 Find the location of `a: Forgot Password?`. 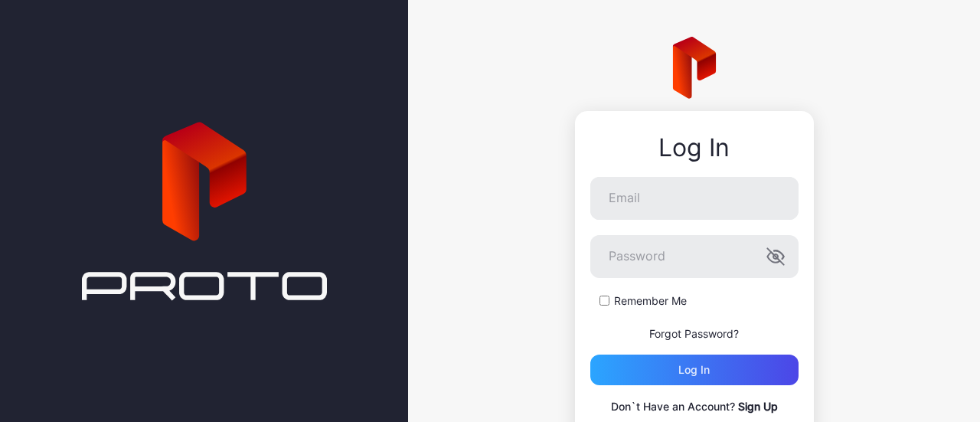

a: Forgot Password? is located at coordinates (694, 333).